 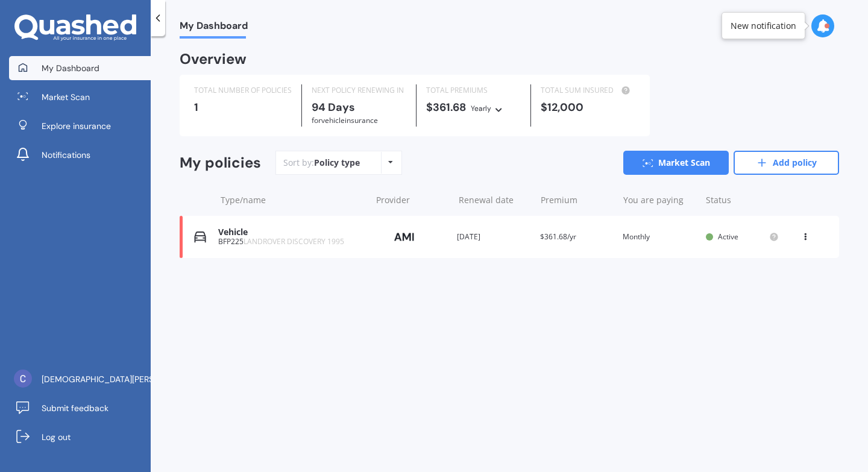 I want to click on span: $361.68/yr, so click(x=558, y=236).